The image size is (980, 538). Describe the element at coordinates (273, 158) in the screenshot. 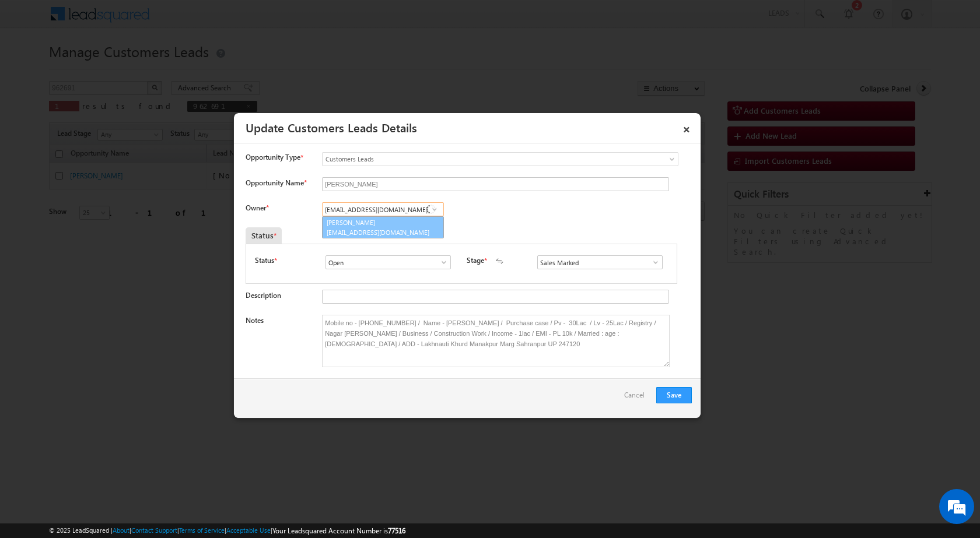

I see `span: Opportunity Type` at that location.